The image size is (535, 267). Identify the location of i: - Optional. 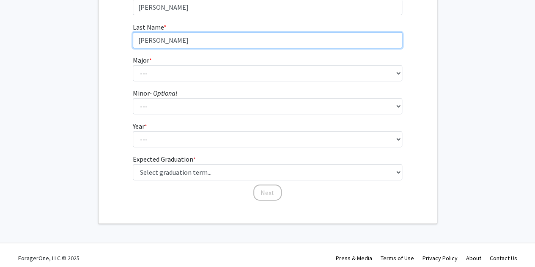
(163, 93).